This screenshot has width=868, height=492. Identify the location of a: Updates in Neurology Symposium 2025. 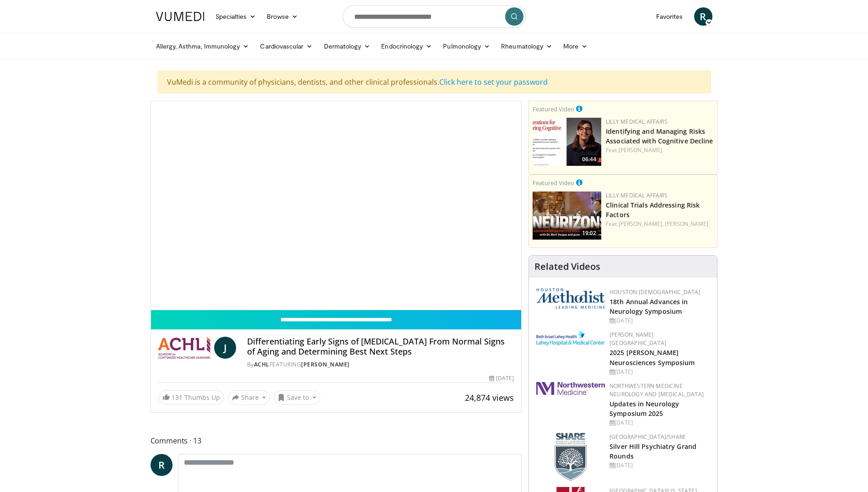
(644, 409).